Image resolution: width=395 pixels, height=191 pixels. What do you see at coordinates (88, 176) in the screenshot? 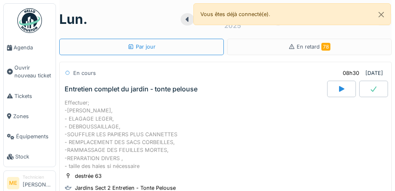
I see `div: destrée 63` at bounding box center [88, 176].